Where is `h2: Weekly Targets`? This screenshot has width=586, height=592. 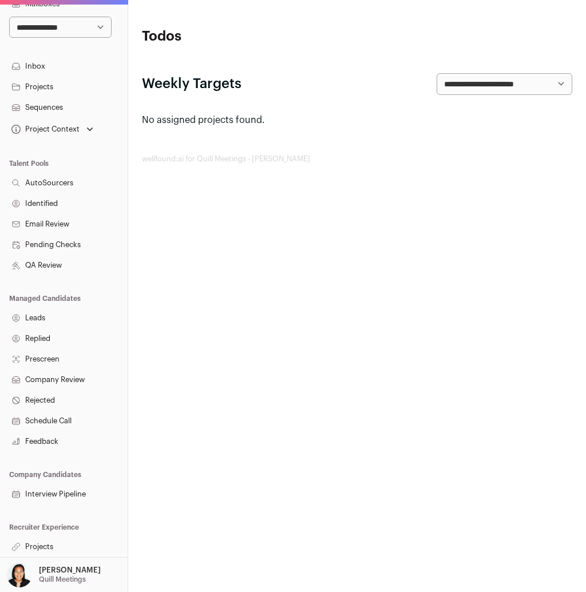 h2: Weekly Targets is located at coordinates (192, 84).